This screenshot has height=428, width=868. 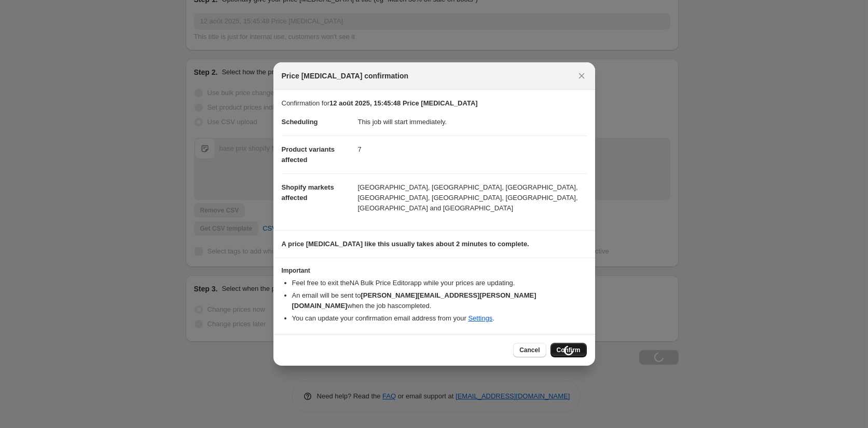 What do you see at coordinates (439, 283) in the screenshot?
I see `li: Feel free to exit the NA Bulk Price Editor app while your prices are updating.` at bounding box center [439, 283].